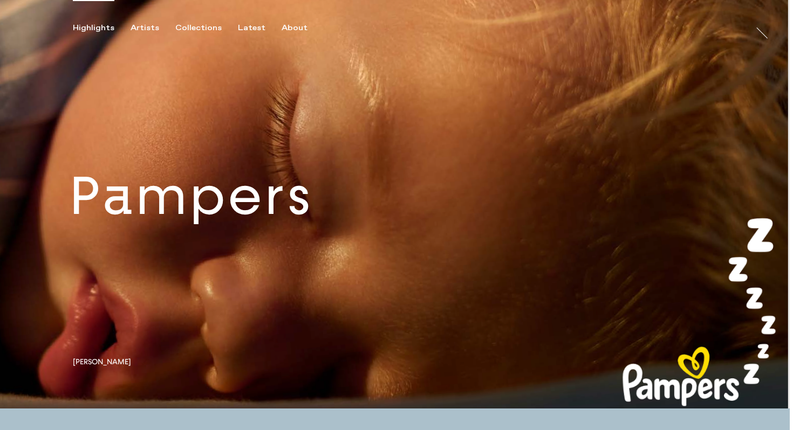  I want to click on button: Artists, so click(153, 28).